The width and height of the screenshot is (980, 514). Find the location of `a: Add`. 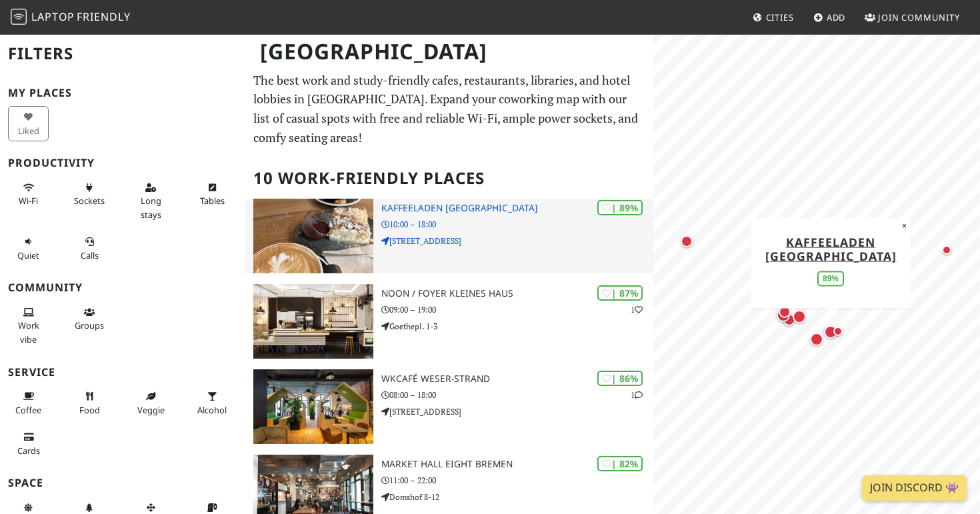

a: Add is located at coordinates (829, 17).